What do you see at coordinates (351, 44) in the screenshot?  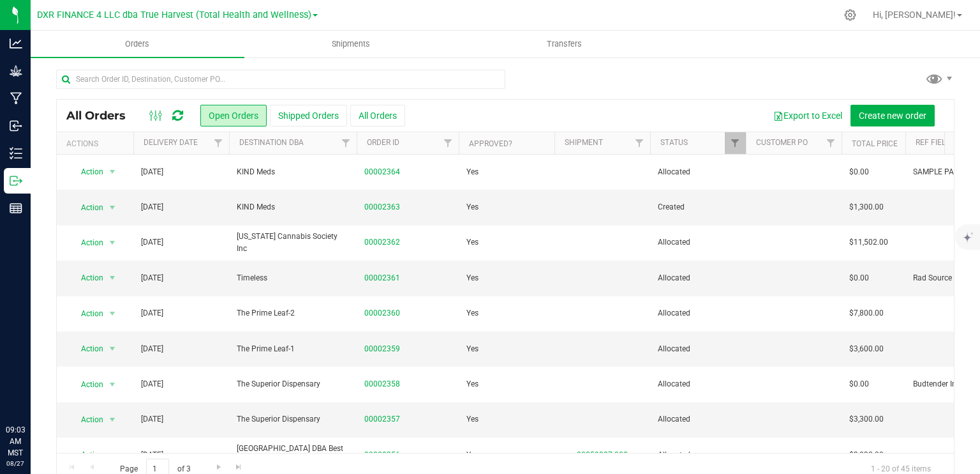 I see `span: Shipments` at bounding box center [351, 44].